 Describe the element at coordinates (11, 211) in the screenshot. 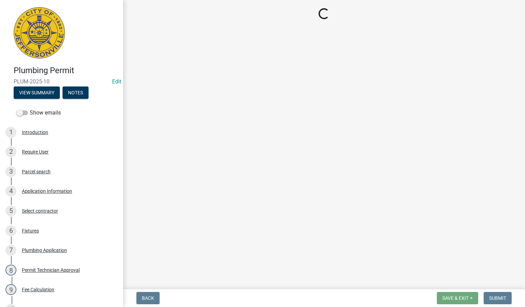

I see `div: 5` at that location.